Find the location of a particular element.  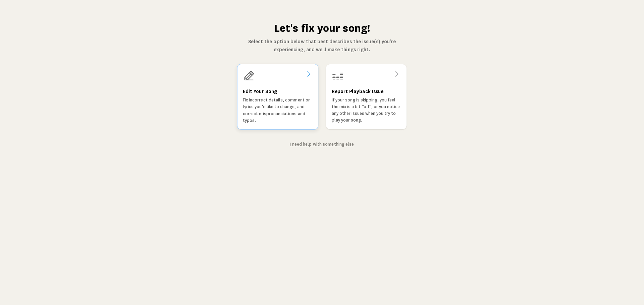

h3: Edit Your Song is located at coordinates (260, 92).